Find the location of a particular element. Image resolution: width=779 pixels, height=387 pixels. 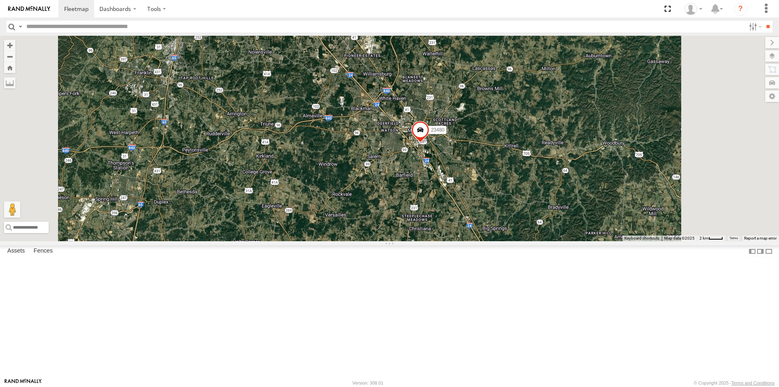

label: Assets is located at coordinates (16, 251).